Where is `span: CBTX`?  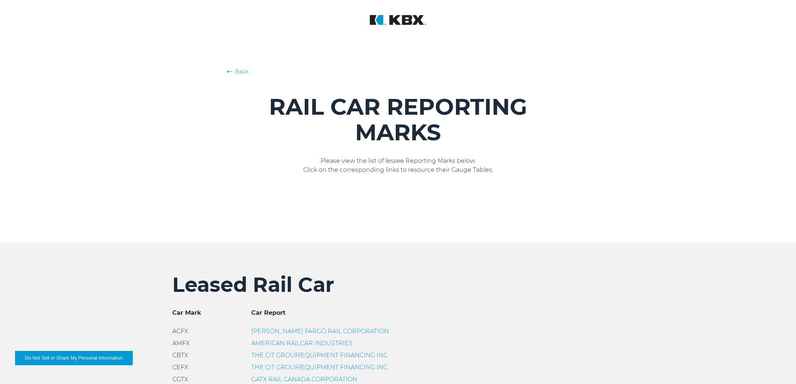 span: CBTX is located at coordinates (180, 355).